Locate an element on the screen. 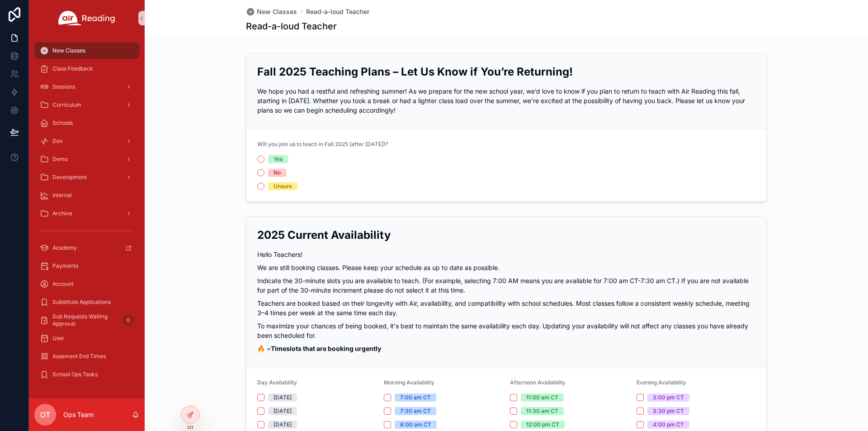  h2: 2025 Current Availability is located at coordinates (507, 235).